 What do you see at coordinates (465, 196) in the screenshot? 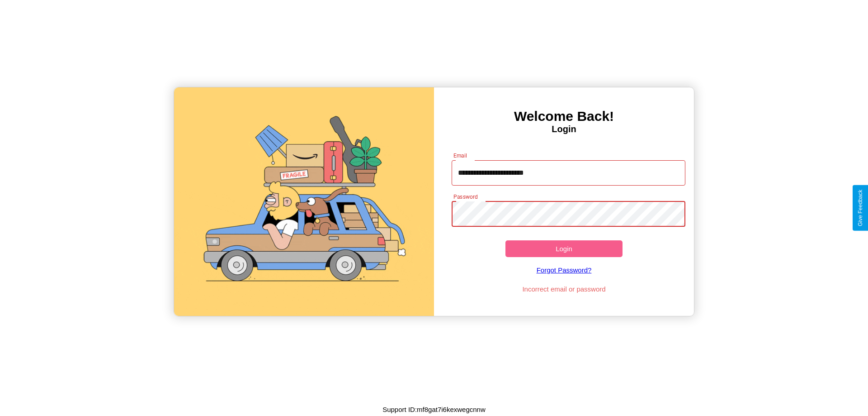
I see `label: Password` at bounding box center [465, 196].